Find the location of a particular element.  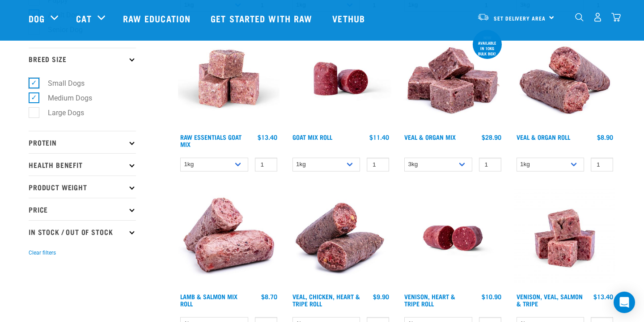

img: van-moving.png is located at coordinates (483, 17).